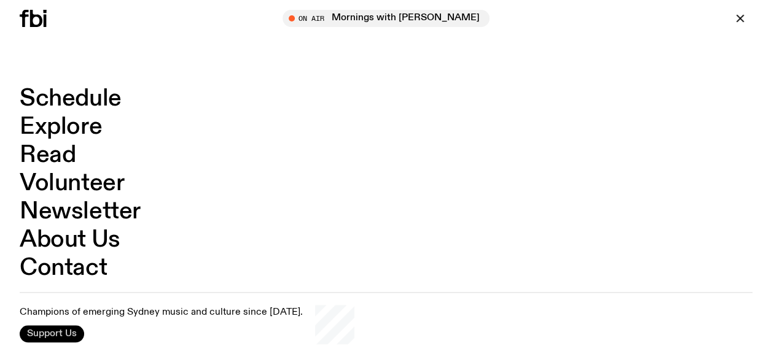 The image size is (772, 346). I want to click on span: Support Us, so click(52, 334).